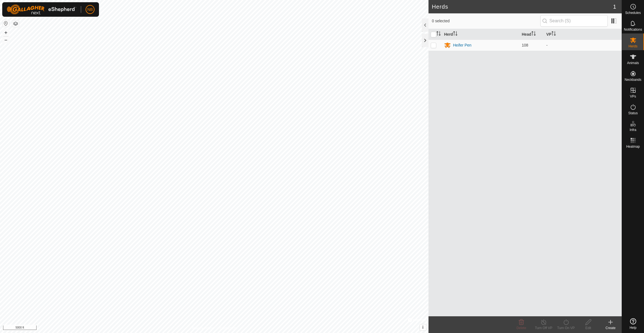 This screenshot has width=644, height=333. Describe the element at coordinates (521, 328) in the screenshot. I see `span: Delete` at that location.